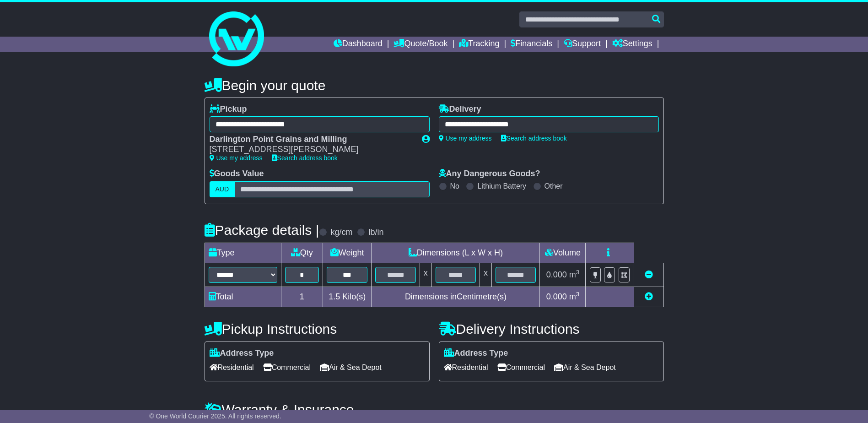  I want to click on td: Total, so click(243, 297).